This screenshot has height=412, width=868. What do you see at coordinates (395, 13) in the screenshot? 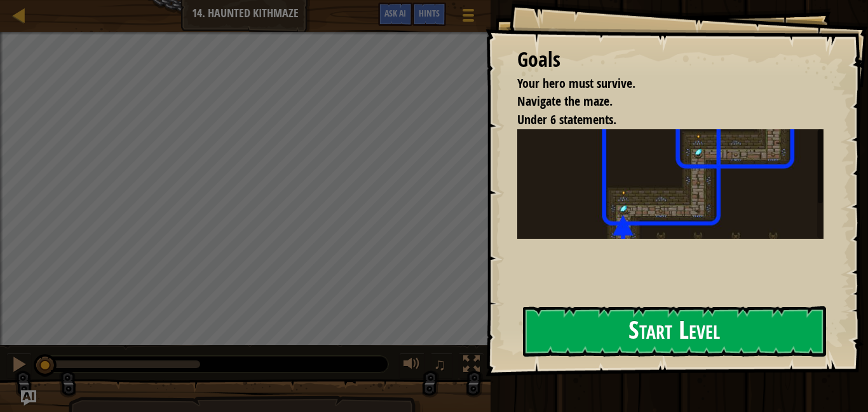
I see `span: Ask AI` at bounding box center [395, 13].